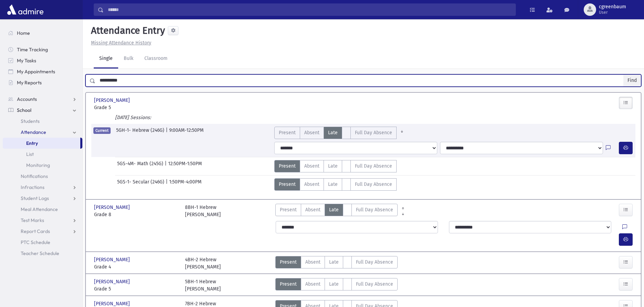  Describe the element at coordinates (42, 198) in the screenshot. I see `a: Student Logs` at that location.